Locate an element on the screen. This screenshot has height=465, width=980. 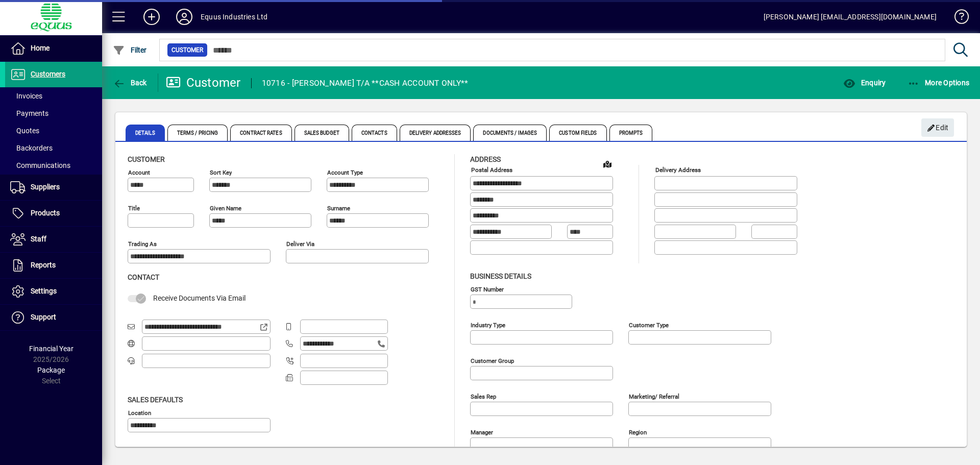
button: Edit is located at coordinates (938, 128).